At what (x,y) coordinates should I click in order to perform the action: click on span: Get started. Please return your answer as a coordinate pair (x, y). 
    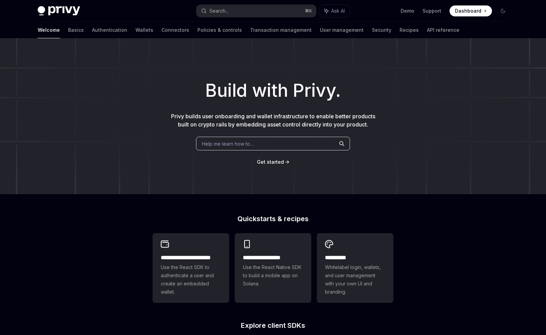
    Looking at the image, I should click on (270, 162).